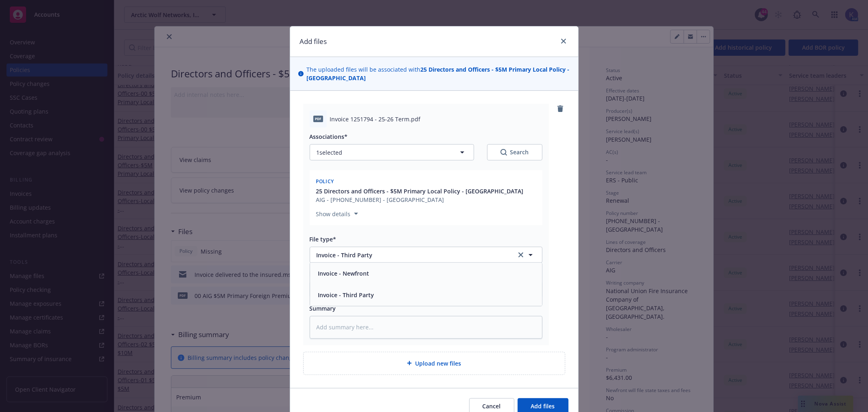 Image resolution: width=868 pixels, height=412 pixels. Describe the element at coordinates (344, 274) in the screenshot. I see `span: Invoice - Newfront` at that location.